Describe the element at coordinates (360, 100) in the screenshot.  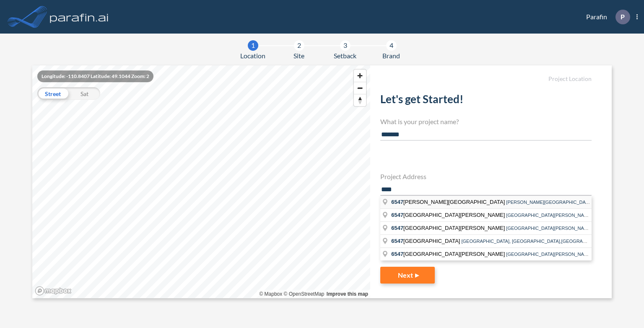
I see `span: Reset bearing to north` at that location.